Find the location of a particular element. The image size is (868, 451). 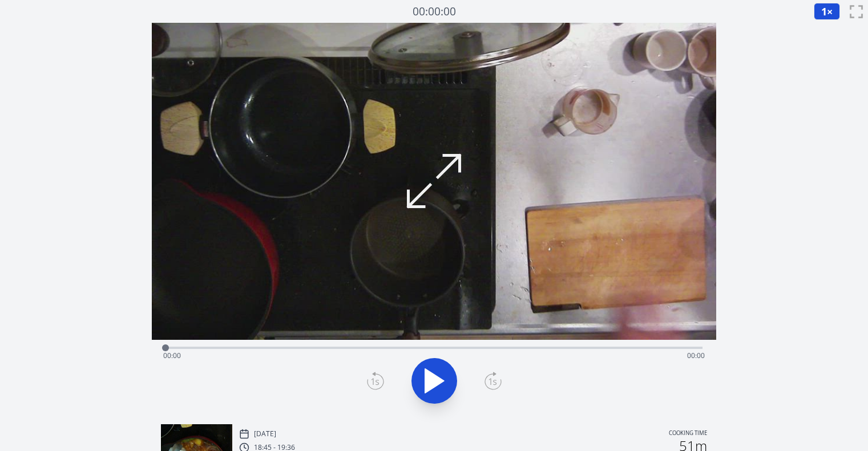

p: Cooking time is located at coordinates (688, 434).